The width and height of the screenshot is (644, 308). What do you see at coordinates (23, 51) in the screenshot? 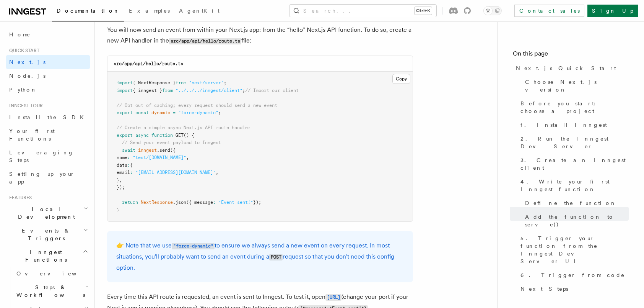
I see `span: Quick start` at bounding box center [23, 51].